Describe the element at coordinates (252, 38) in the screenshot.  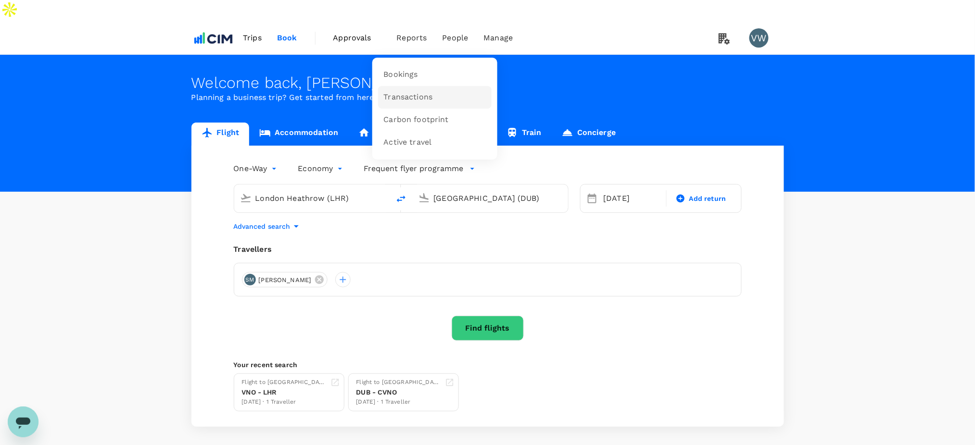
I see `span: Trips` at that location.